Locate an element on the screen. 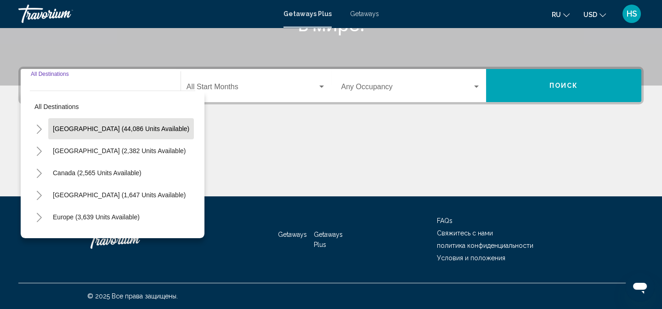 Image resolution: width=662 pixels, height=309 pixels. button: Change currency is located at coordinates (595, 14).